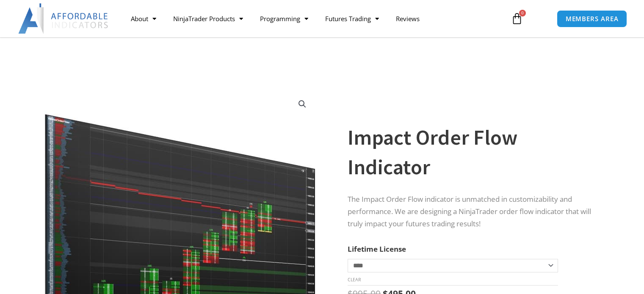 The image size is (644, 294). Describe the element at coordinates (352, 19) in the screenshot. I see `a: Futures Trading` at that location.